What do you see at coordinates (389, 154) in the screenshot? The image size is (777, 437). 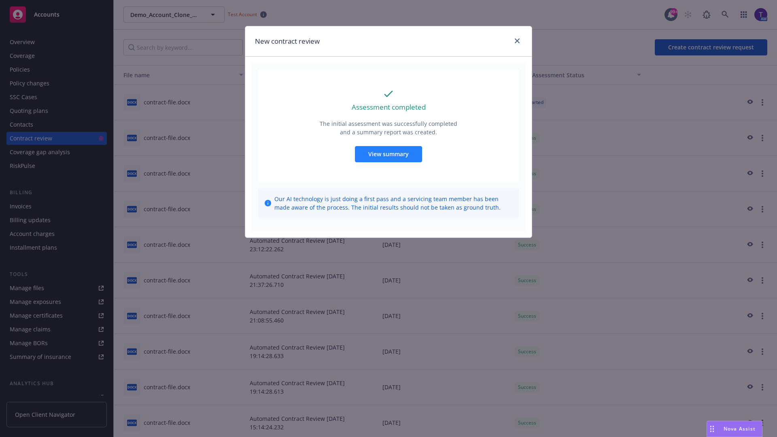 I see `button: View summary` at bounding box center [389, 154].